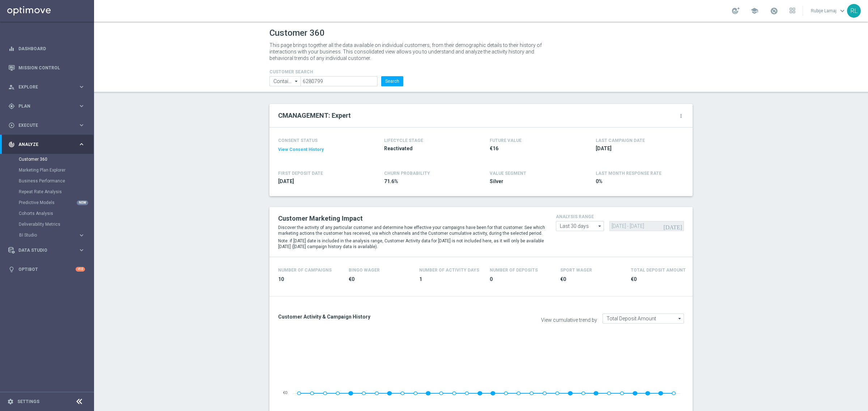  I want to click on p: Discover the activity of any particular customer and determine how effective your campaigns have ..., so click(411, 231).